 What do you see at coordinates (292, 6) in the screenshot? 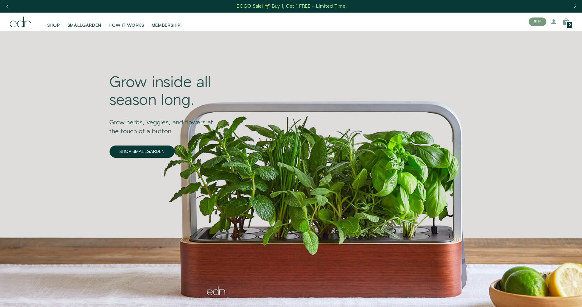
I see `div: BOGO Sale! 🌱 Buy 1, Get 1 FREE – Limited Time!` at bounding box center [292, 6].